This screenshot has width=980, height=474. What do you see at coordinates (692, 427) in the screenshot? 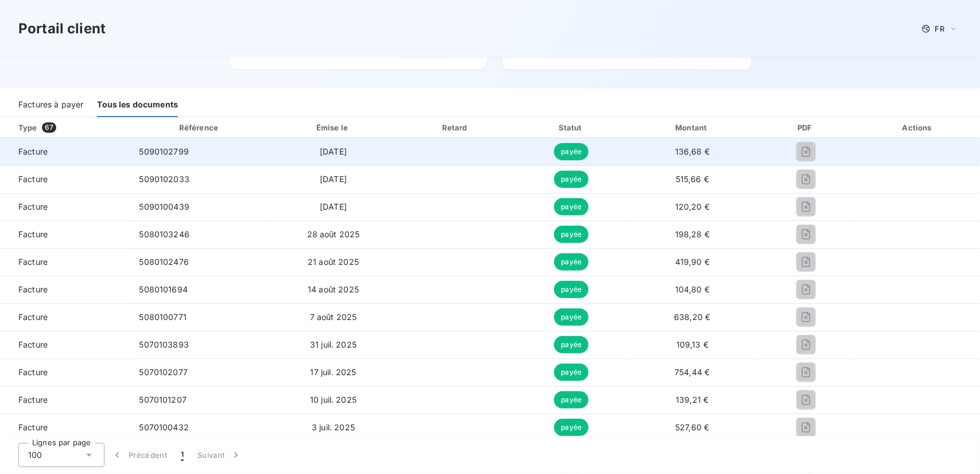
I see `span: 527,60 €` at bounding box center [692, 427].